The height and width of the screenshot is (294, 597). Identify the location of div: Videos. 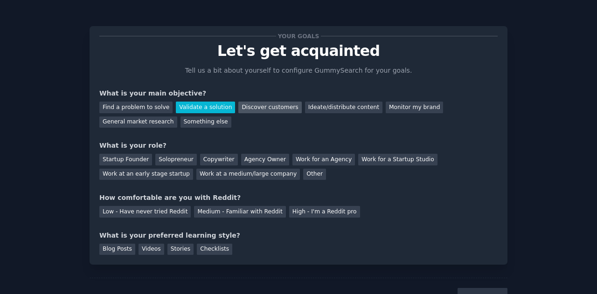
(151, 250).